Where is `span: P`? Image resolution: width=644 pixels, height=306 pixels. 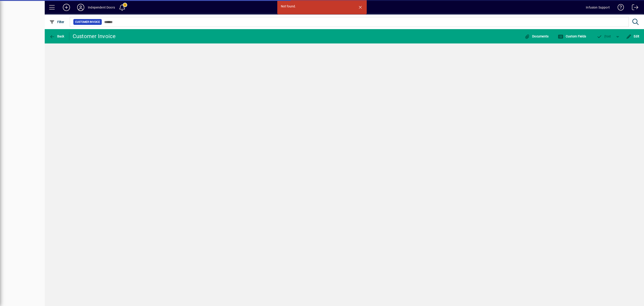 span: P is located at coordinates (605, 36).